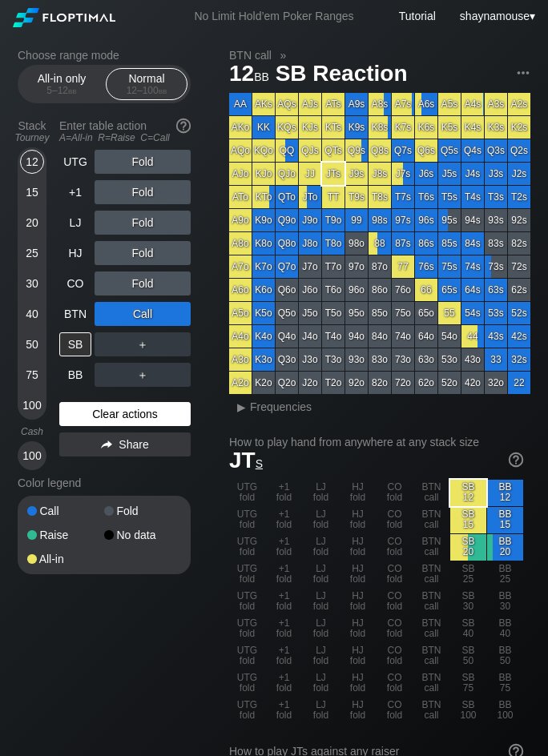 The height and width of the screenshot is (756, 548). I want to click on div: A3s, so click(496, 104).